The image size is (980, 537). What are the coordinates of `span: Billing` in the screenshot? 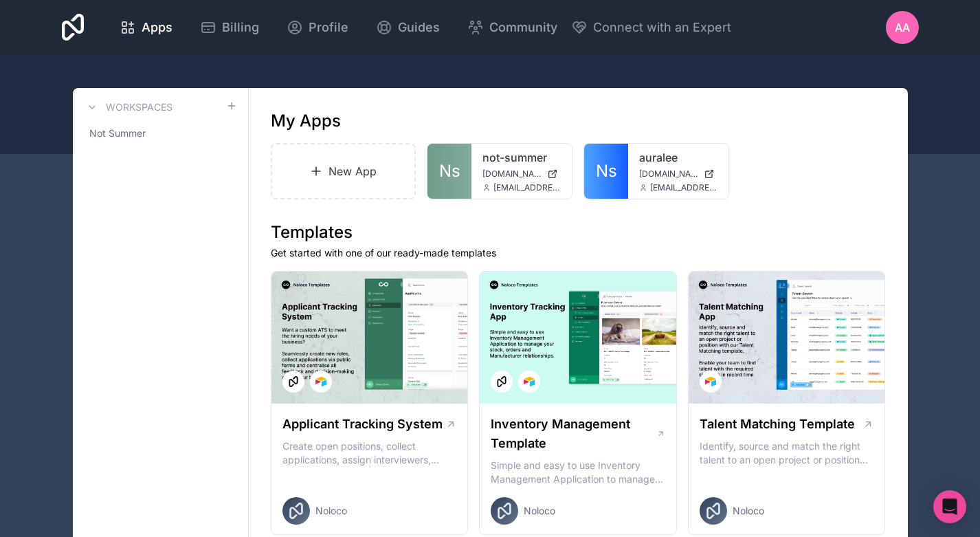 It's located at (240, 28).